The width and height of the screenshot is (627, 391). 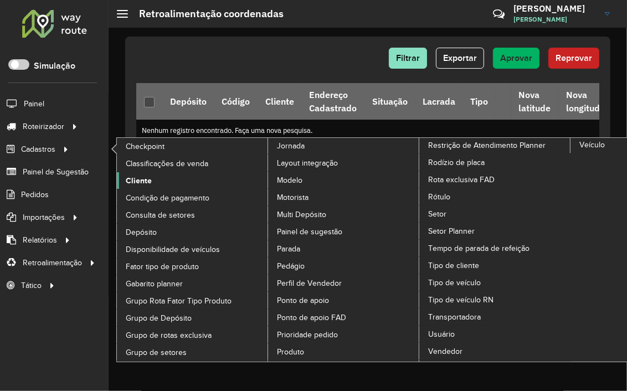 What do you see at coordinates (178, 301) in the screenshot?
I see `span: Grupo Rota Fator Tipo Produto` at bounding box center [178, 301].